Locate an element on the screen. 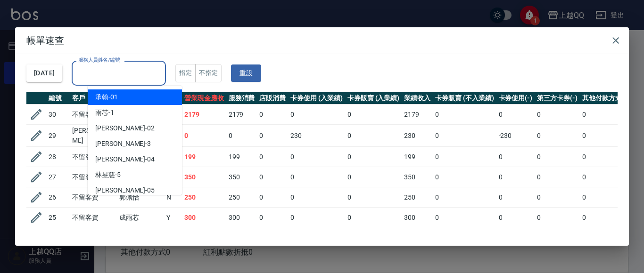 The height and width of the screenshot is (273, 644). td: 成雨芯 is located at coordinates (141, 218).